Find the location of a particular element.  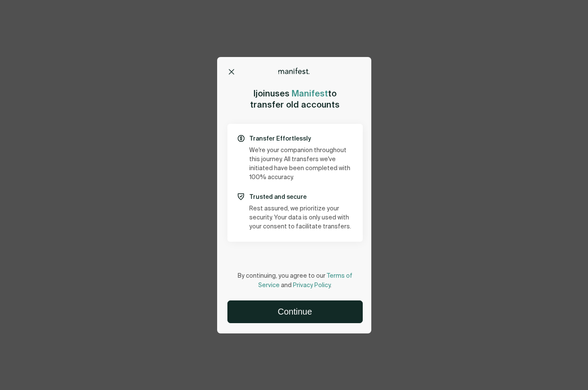

p: Transfer Effortlessly is located at coordinates (300, 139).